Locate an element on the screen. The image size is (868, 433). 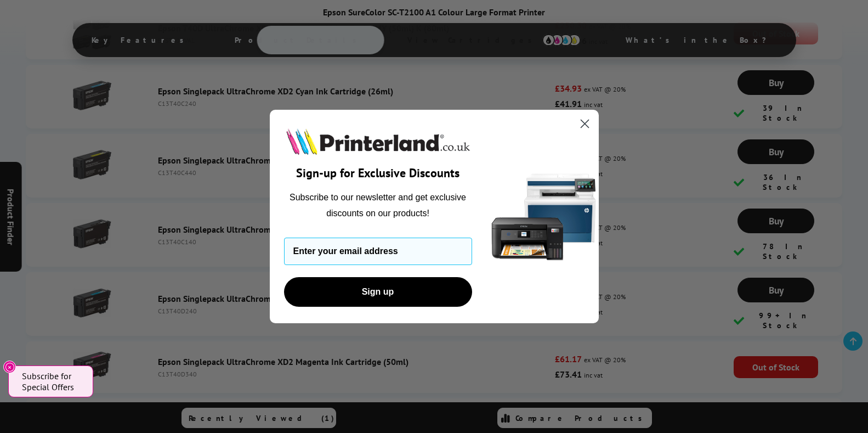
span: Subscribe to our newsletter and get exclusive discounts on our products! is located at coordinates (378, 205).